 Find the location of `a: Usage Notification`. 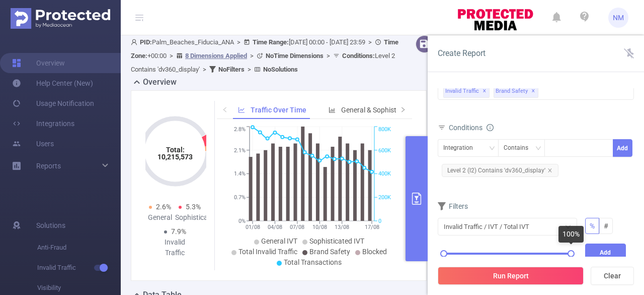

a: Usage Notification is located at coordinates (53, 104).